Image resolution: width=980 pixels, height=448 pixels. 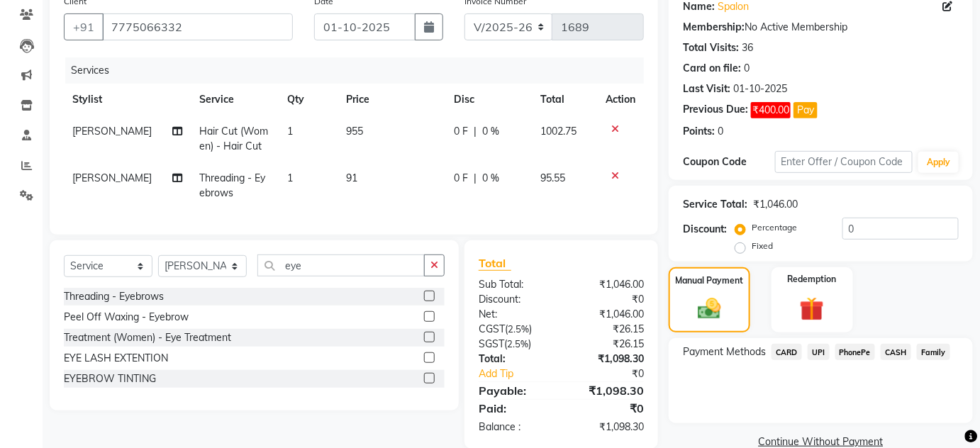 What do you see at coordinates (565, 99) in the screenshot?
I see `th: Total` at bounding box center [565, 99].